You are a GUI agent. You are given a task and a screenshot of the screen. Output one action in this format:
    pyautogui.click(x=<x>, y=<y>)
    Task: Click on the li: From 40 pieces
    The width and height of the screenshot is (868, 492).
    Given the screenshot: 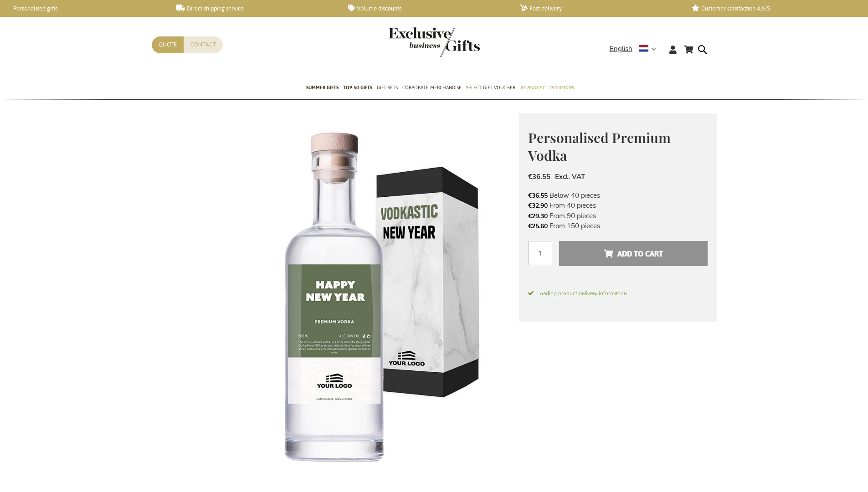 What is the action you would take?
    pyautogui.click(x=618, y=205)
    